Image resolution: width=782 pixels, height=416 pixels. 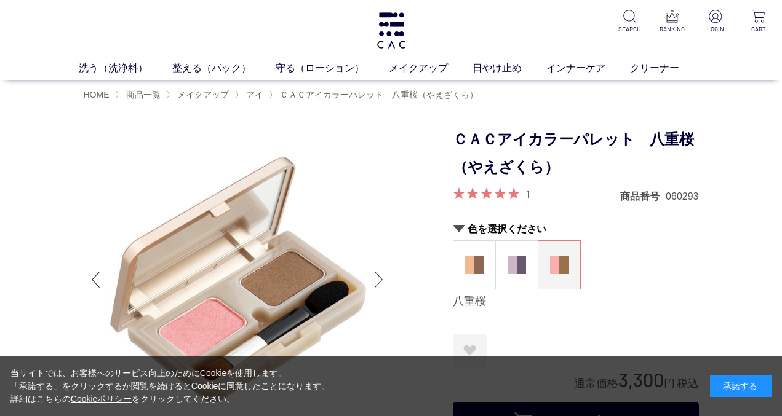 I want to click on a: 日やけ止め, so click(x=509, y=68).